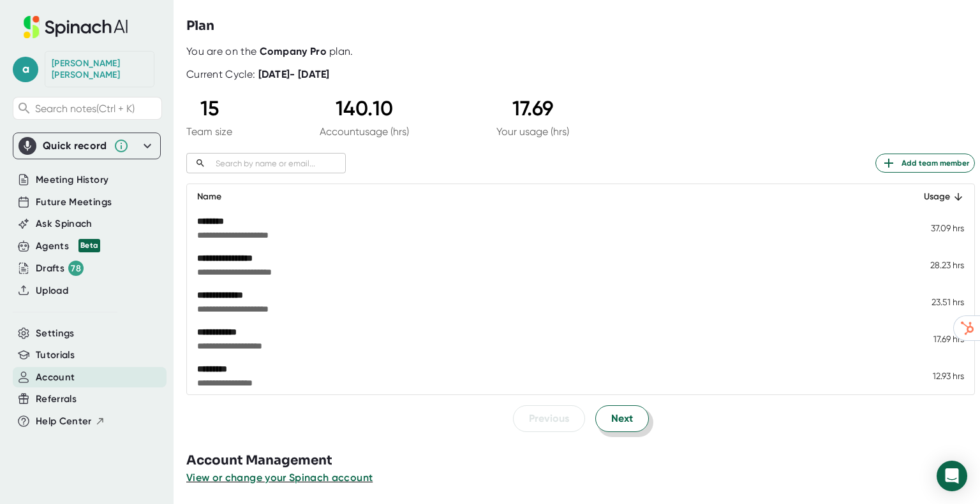 Image resolution: width=980 pixels, height=504 pixels. I want to click on span: a, so click(26, 69).